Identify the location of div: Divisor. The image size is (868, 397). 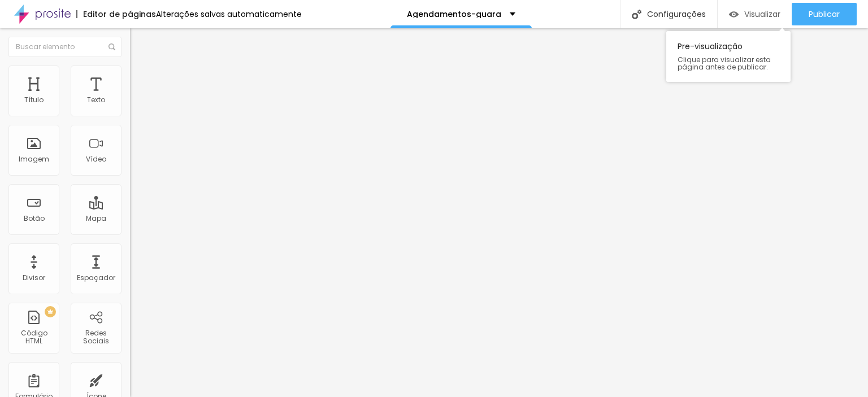
(34, 278).